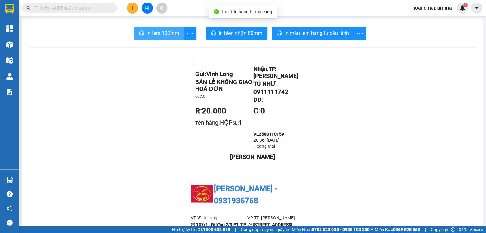 This screenshot has height=233, width=486. Describe the element at coordinates (240, 33) in the screenshot. I see `span: In biên nhận 80mm` at that location.